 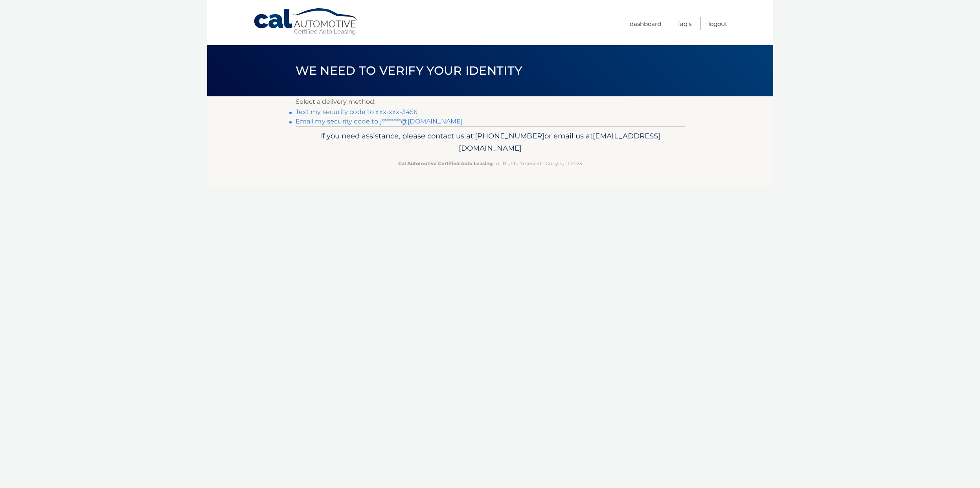 What do you see at coordinates (646, 24) in the screenshot?
I see `a: Dashboard` at bounding box center [646, 24].